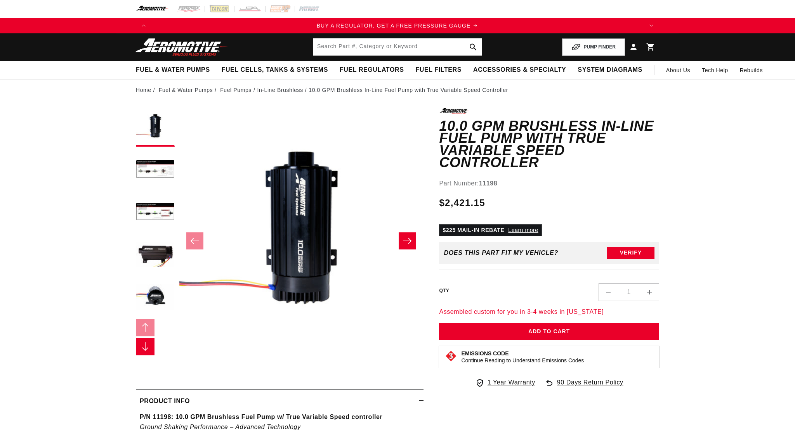 This screenshot has height=431, width=795. I want to click on a: Home, so click(144, 90).